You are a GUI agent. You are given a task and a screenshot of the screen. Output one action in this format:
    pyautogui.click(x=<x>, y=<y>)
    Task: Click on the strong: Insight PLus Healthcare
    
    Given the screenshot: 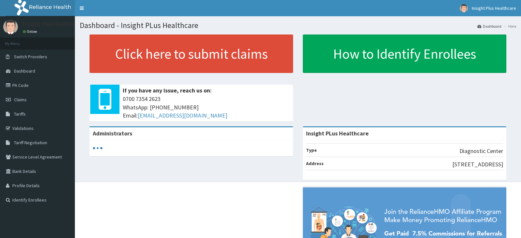 What is the action you would take?
    pyautogui.click(x=337, y=133)
    